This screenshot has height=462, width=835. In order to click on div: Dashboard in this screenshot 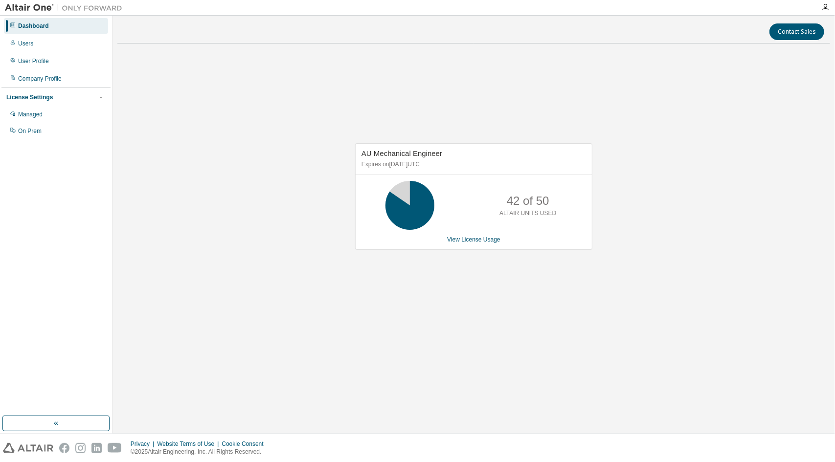, I will do `click(33, 26)`.